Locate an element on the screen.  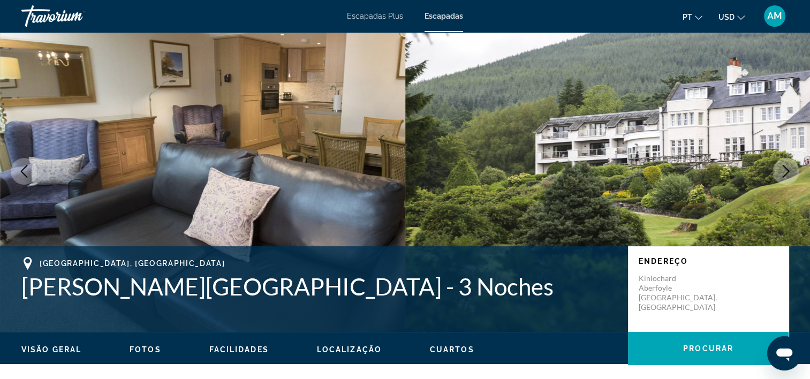
p: Endereço is located at coordinates (708, 261).